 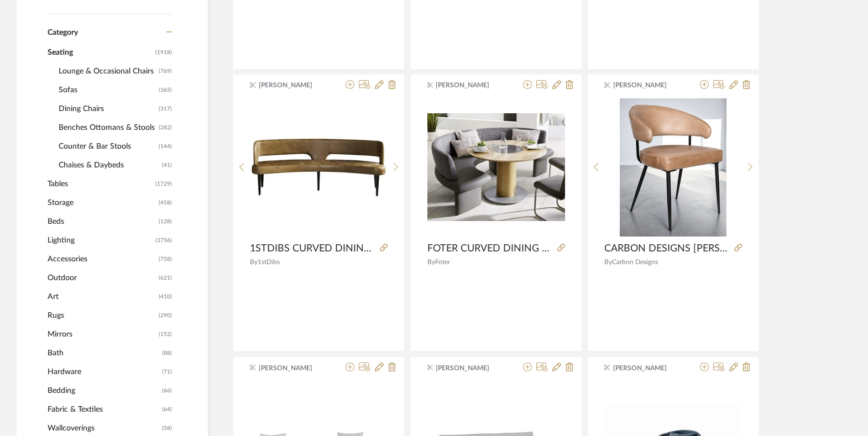 I want to click on span: Carbon Designs, so click(x=635, y=262).